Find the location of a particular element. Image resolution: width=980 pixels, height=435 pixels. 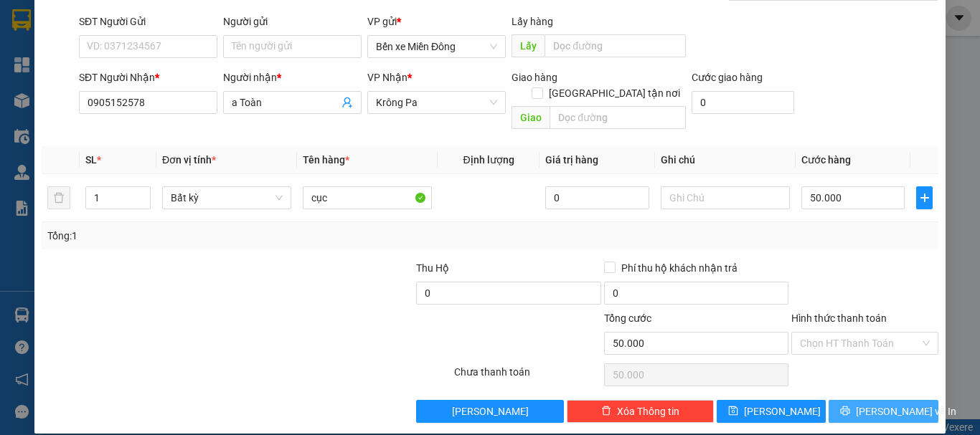

div: Người nhận is located at coordinates (292, 77).